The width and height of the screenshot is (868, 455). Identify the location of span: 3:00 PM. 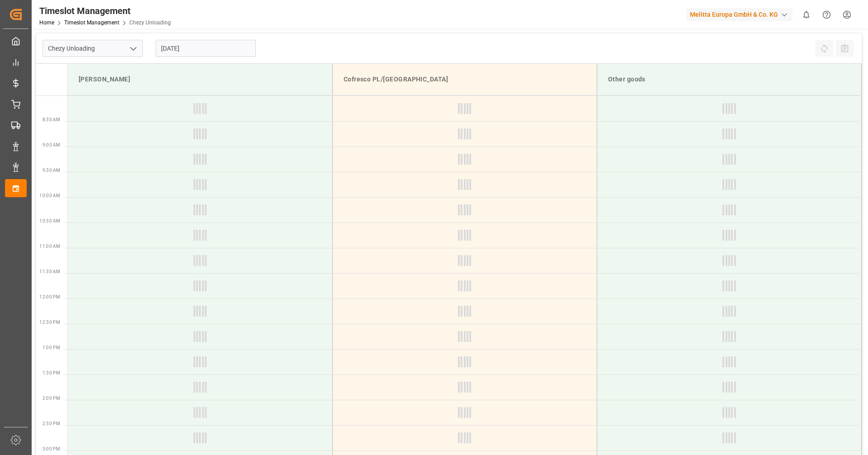
(51, 448).